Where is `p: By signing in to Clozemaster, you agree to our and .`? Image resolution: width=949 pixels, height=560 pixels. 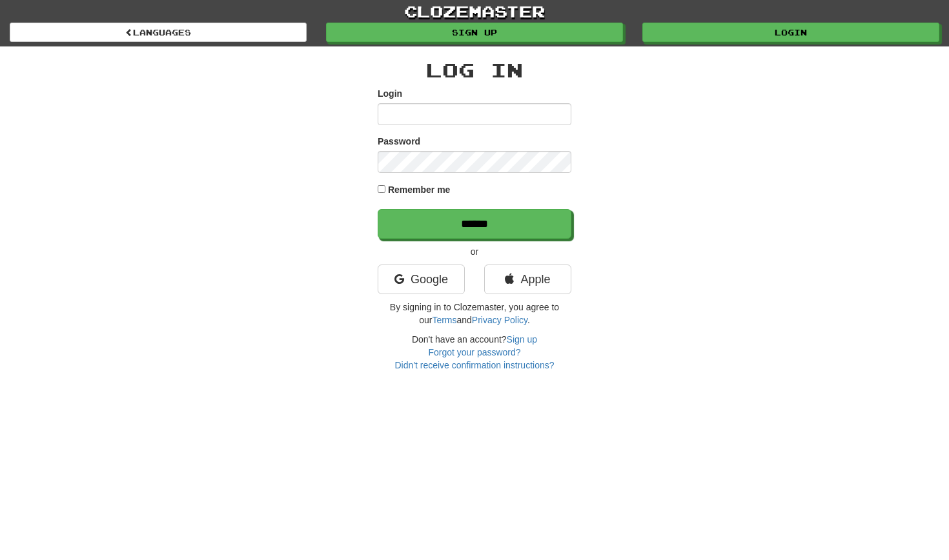 p: By signing in to Clozemaster, you agree to our and . is located at coordinates (474, 313).